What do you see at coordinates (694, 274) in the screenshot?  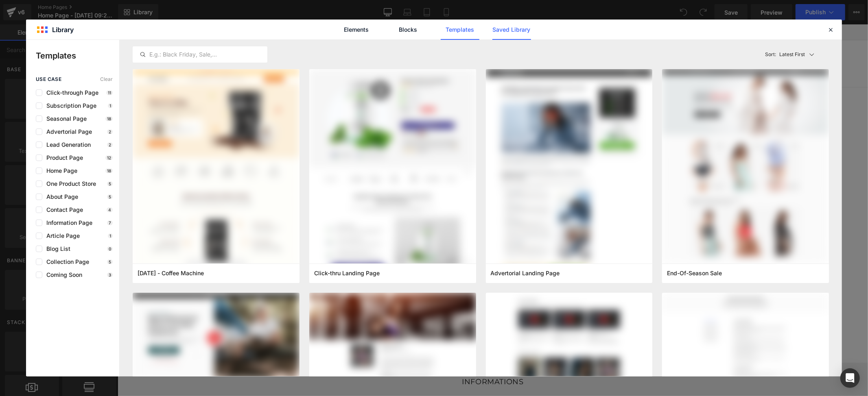 I see `span: End-Of-Season Sale` at bounding box center [694, 274].